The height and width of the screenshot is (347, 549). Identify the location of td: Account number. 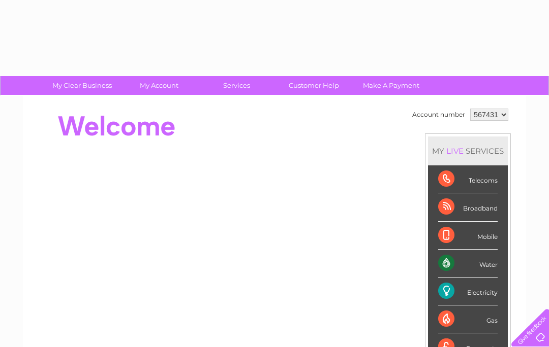
(438, 115).